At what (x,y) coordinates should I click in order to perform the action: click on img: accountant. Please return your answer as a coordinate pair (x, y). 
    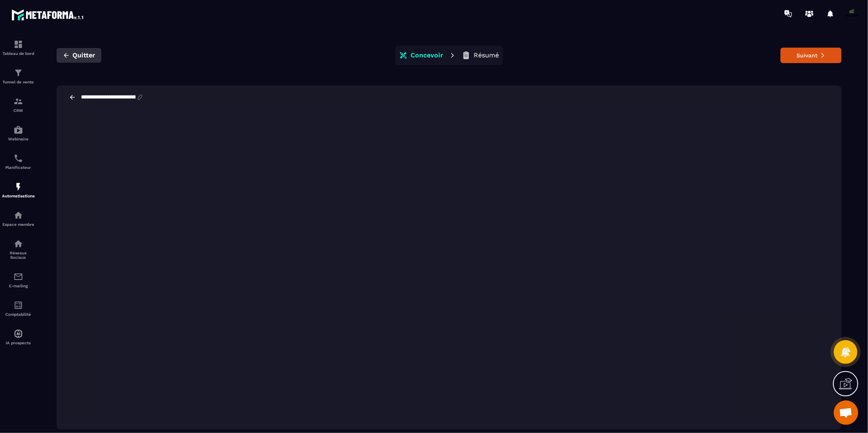
    Looking at the image, I should click on (19, 305).